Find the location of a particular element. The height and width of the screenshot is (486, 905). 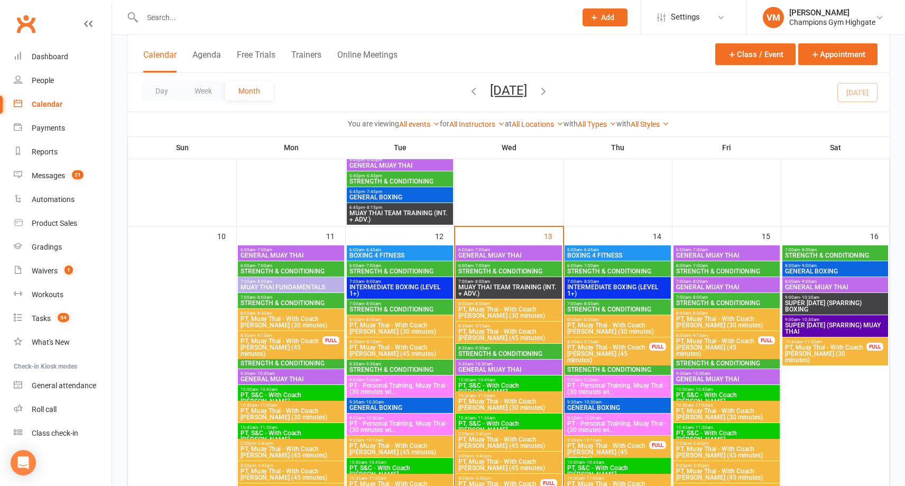

div: Dashboard is located at coordinates (50, 57).